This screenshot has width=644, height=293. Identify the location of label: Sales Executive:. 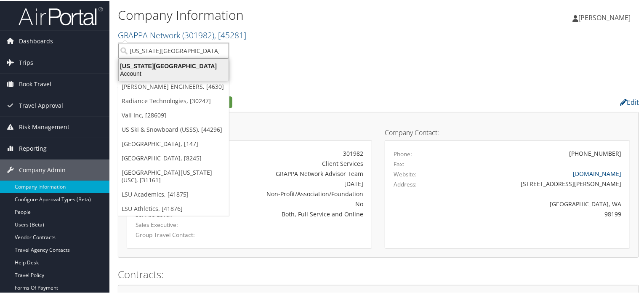
(169, 224).